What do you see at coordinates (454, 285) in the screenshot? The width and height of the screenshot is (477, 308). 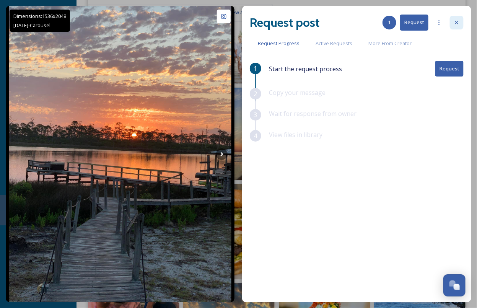 I see `button: Open Chat` at bounding box center [454, 285].